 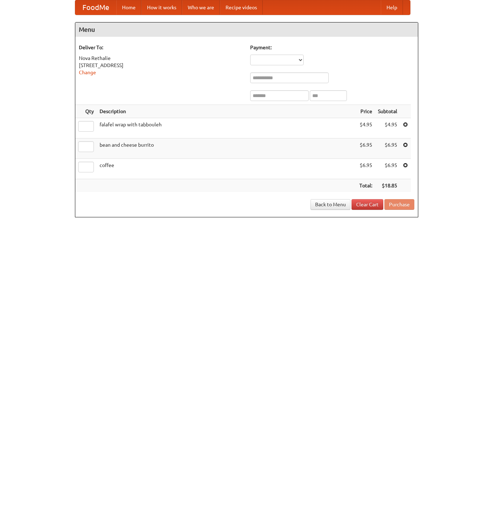 What do you see at coordinates (227, 149) in the screenshot?
I see `td: bean and cheese burrito` at bounding box center [227, 149].